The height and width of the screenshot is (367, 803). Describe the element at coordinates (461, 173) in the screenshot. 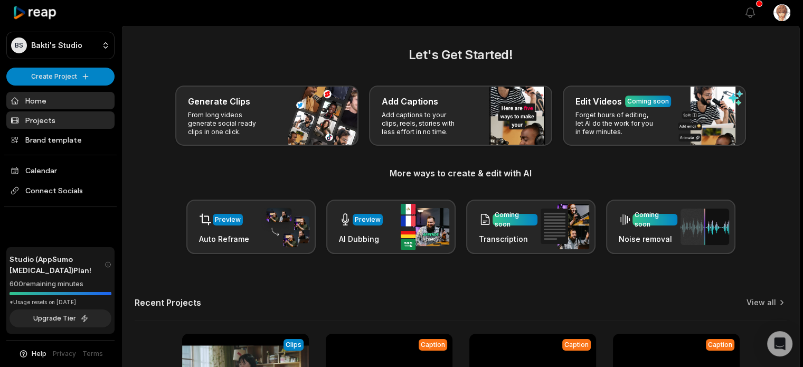

I see `h3: More ways to create & edit with AI` at that location.